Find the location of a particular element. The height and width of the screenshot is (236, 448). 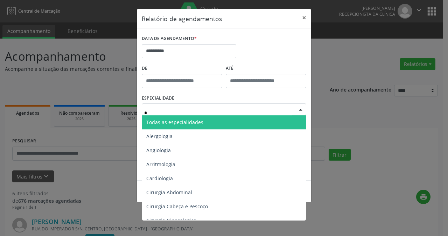

span: Todas as especialidades is located at coordinates (175, 122).